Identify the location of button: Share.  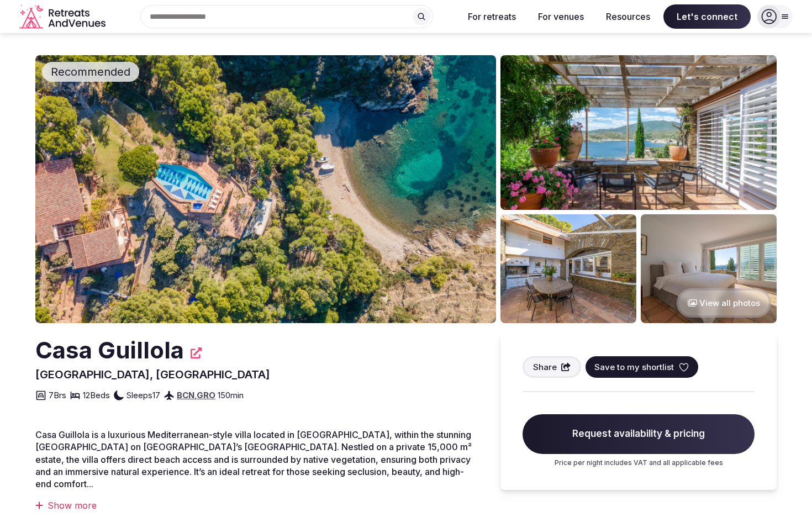
(552, 367).